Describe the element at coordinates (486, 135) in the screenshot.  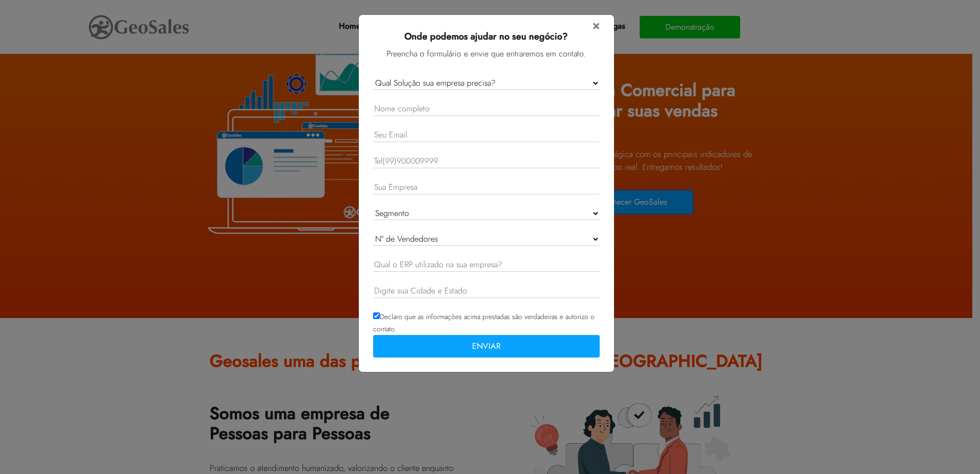
I see `input: Seu Email` at that location.